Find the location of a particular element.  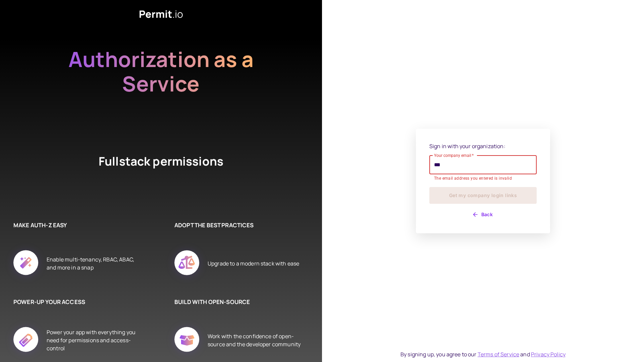

button: Back is located at coordinates (483, 215).